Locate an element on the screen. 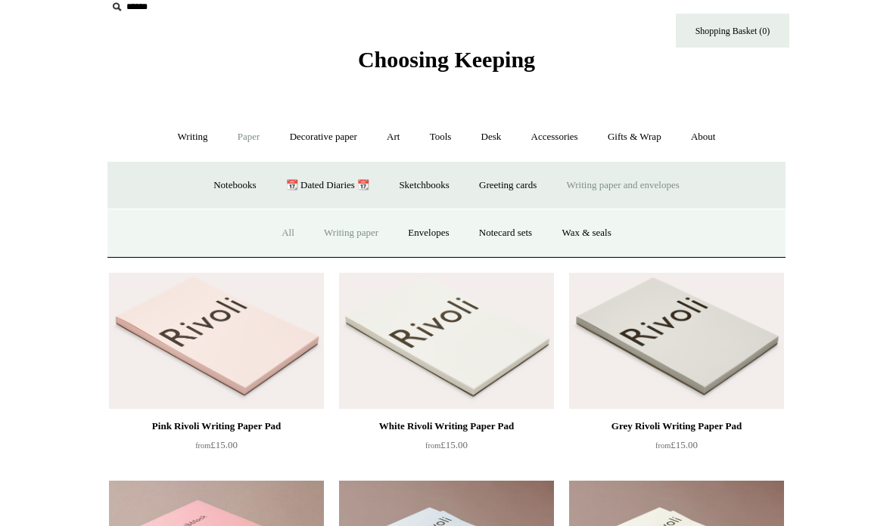 This screenshot has width=893, height=526. a: Sketchbooks is located at coordinates (424, 185).